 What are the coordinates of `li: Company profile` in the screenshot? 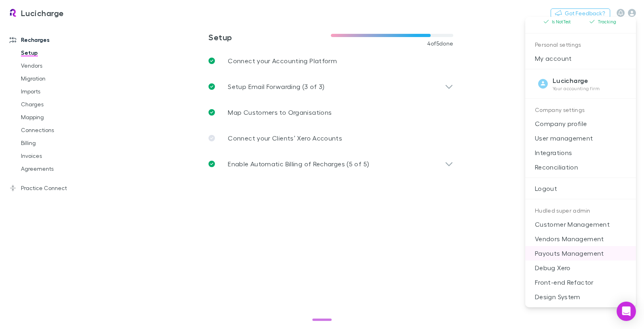 It's located at (581, 124).